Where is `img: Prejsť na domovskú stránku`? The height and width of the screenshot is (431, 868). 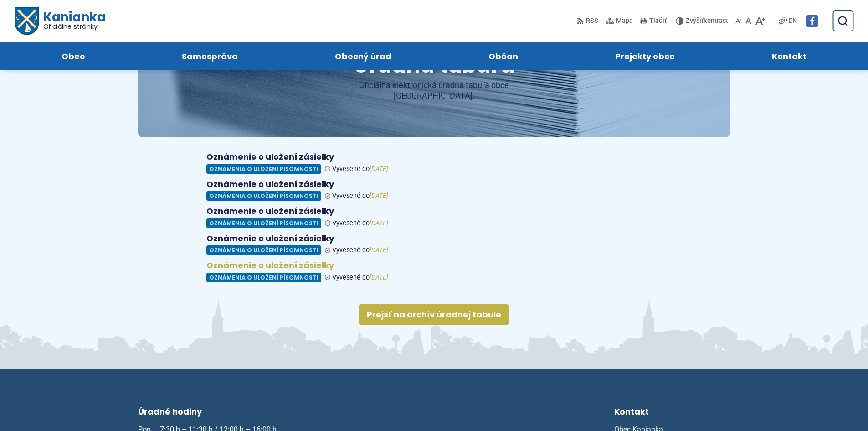 img: Prejsť na domovskú stránku is located at coordinates (27, 21).